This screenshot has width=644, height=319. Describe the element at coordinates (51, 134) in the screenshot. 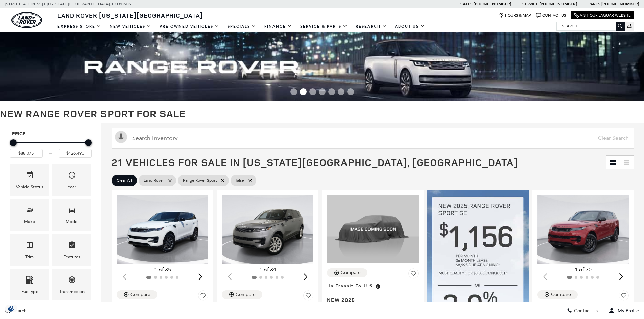

I see `h5: Price` at that location.